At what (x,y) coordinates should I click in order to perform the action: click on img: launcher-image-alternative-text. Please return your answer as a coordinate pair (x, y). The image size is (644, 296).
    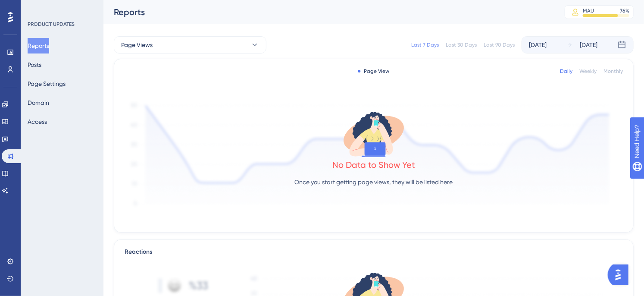
    Looking at the image, I should click on (10, 13).